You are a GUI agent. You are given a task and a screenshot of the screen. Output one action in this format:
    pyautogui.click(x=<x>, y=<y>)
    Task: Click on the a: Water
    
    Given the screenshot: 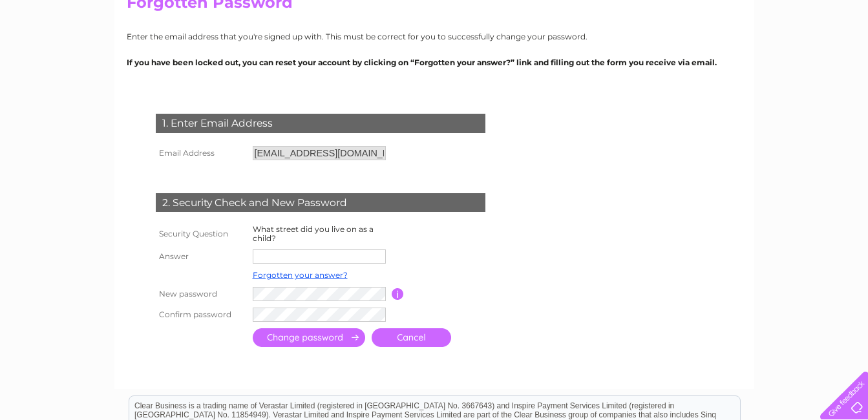 What is the action you would take?
    pyautogui.click(x=699, y=59)
    